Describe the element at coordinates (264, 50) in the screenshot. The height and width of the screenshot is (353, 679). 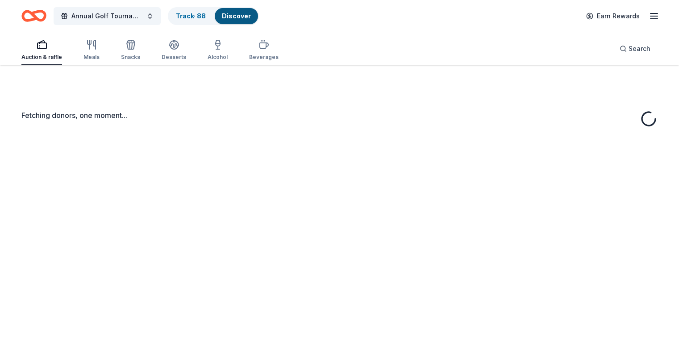
I see `button: Beverages` at that location.